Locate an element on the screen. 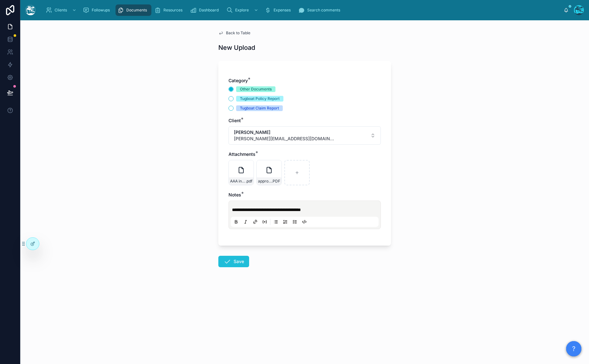 The width and height of the screenshot is (589, 364). span: Client is located at coordinates (235, 120).